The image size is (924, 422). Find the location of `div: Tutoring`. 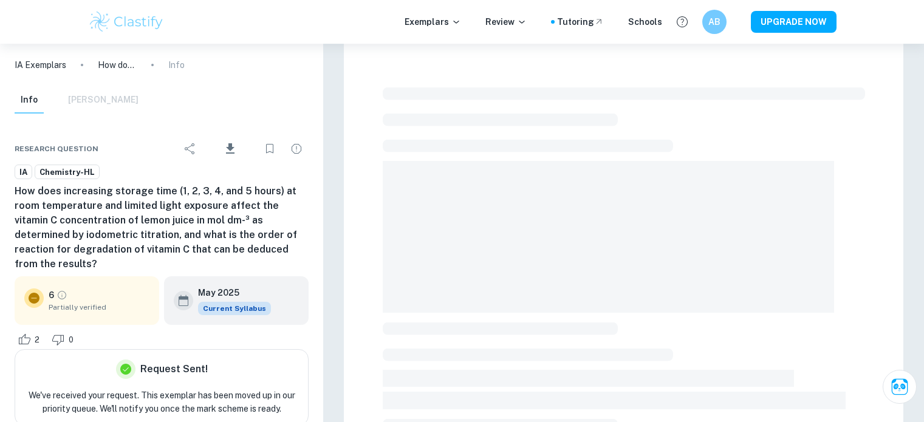

div: Tutoring is located at coordinates (580, 22).